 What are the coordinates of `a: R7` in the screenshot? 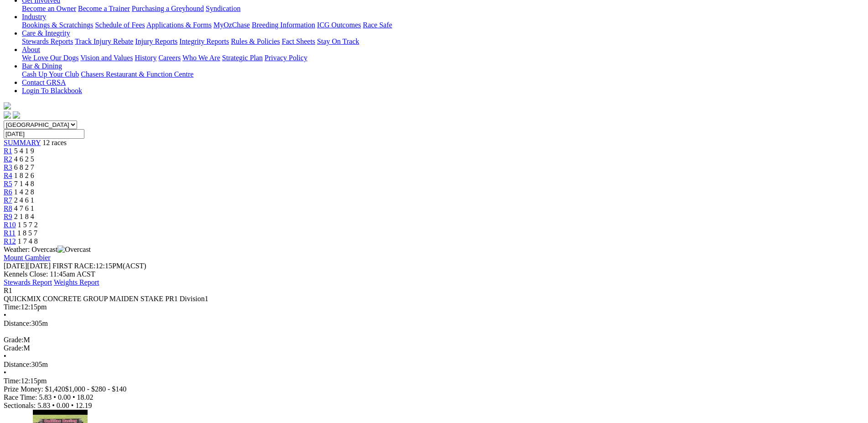 It's located at (7, 200).